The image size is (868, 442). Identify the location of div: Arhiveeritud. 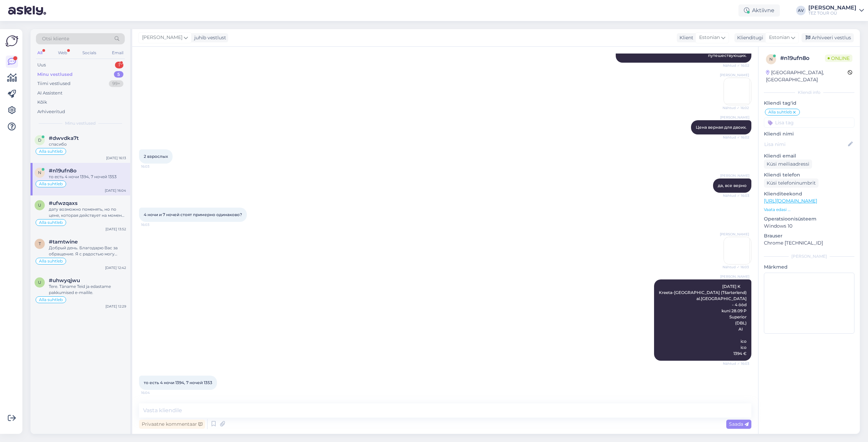
(51, 111).